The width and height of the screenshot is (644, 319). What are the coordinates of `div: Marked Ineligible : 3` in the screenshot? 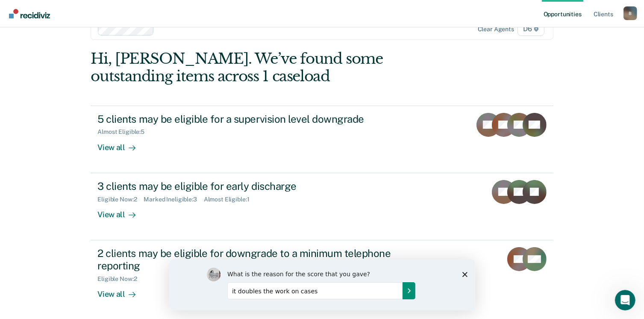 It's located at (173, 199).